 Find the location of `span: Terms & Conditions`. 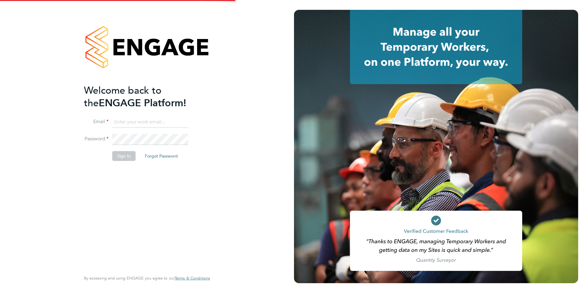

span: Terms & Conditions is located at coordinates (192, 278).